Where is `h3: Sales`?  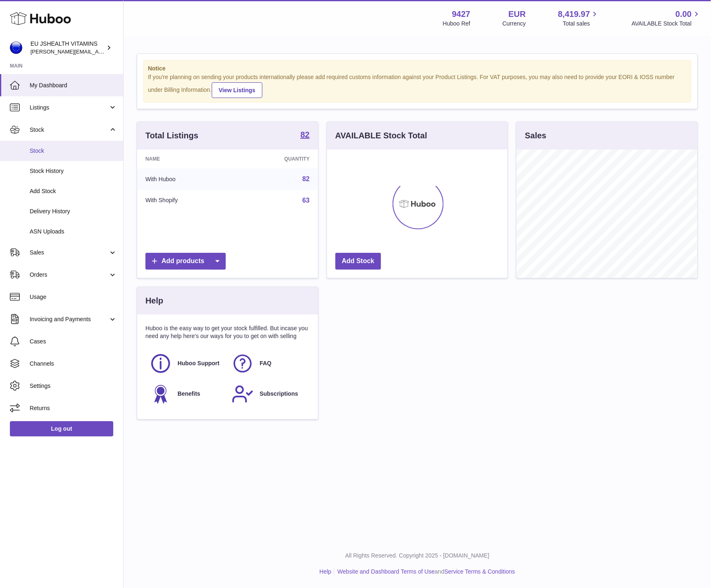 h3: Sales is located at coordinates (536, 135).